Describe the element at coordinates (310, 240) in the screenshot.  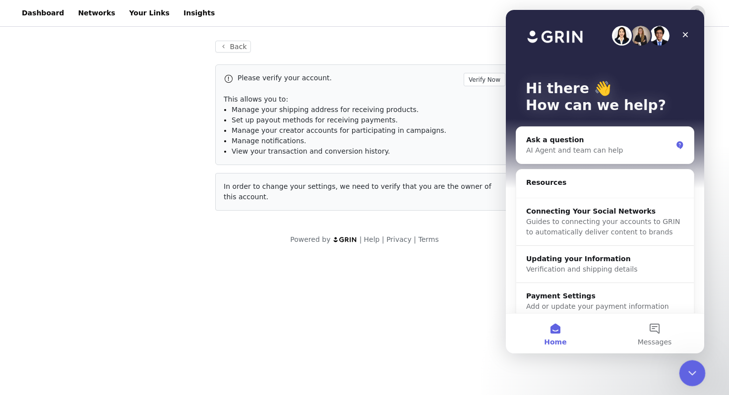
I see `span: Powered by` at that location.